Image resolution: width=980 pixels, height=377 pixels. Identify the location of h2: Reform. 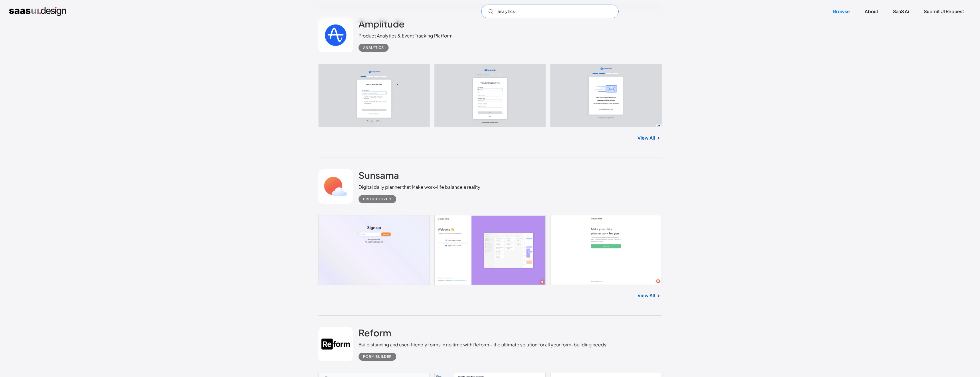
(374, 333).